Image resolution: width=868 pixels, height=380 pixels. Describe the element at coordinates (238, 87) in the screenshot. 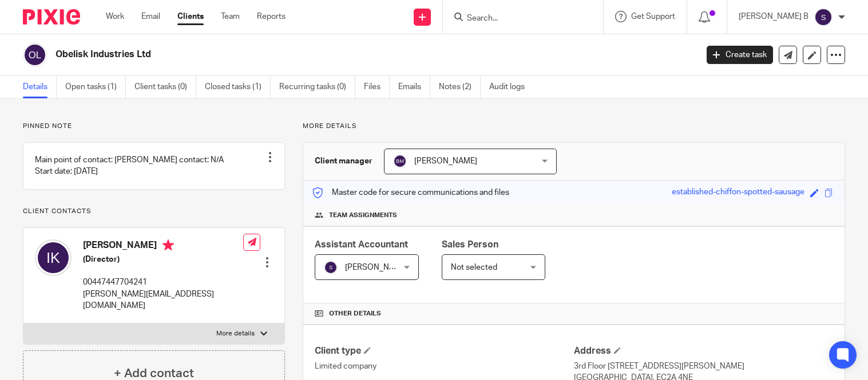

I see `a: Closed tasks (1)` at that location.